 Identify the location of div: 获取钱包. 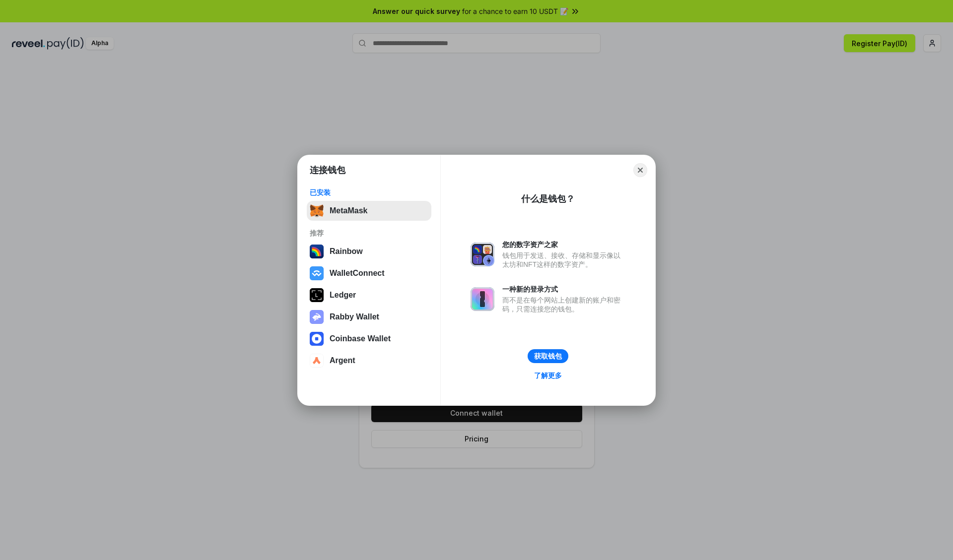
(548, 356).